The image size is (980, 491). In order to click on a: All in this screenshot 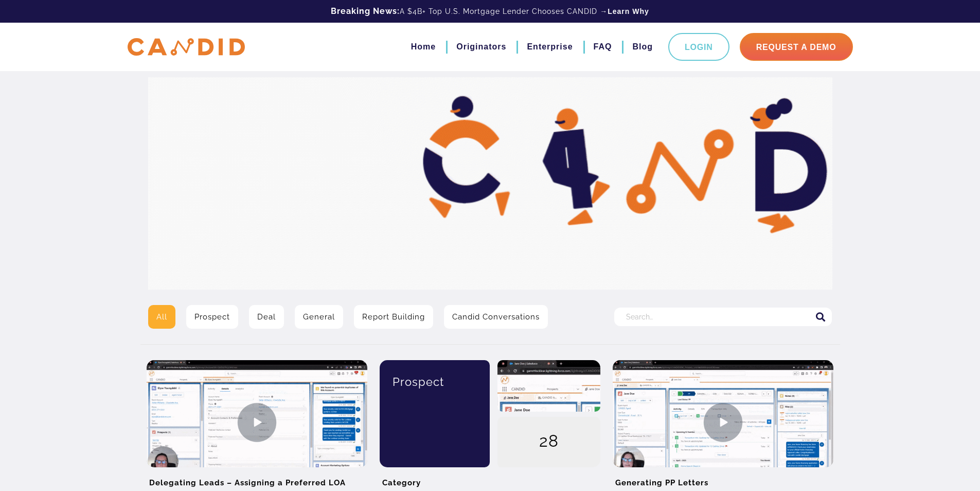, I will do `click(162, 317)`.